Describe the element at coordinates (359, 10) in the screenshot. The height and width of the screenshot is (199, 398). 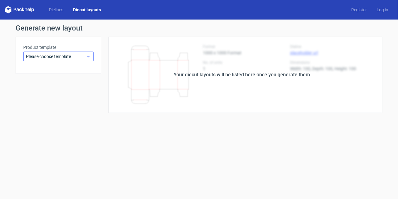
I see `a: Register` at that location.